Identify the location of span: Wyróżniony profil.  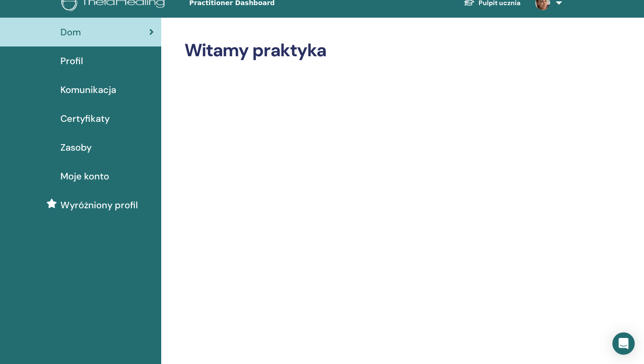
(99, 205).